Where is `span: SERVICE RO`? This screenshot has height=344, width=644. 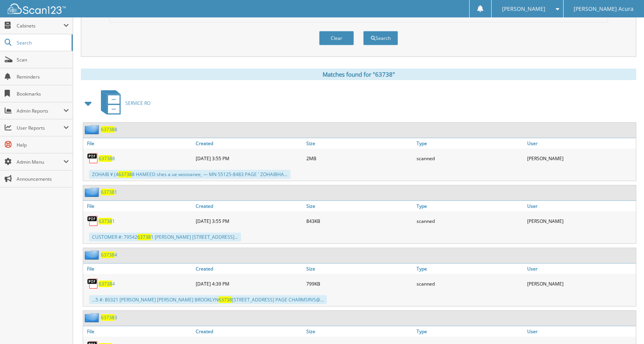
span: SERVICE RO is located at coordinates (138, 103).